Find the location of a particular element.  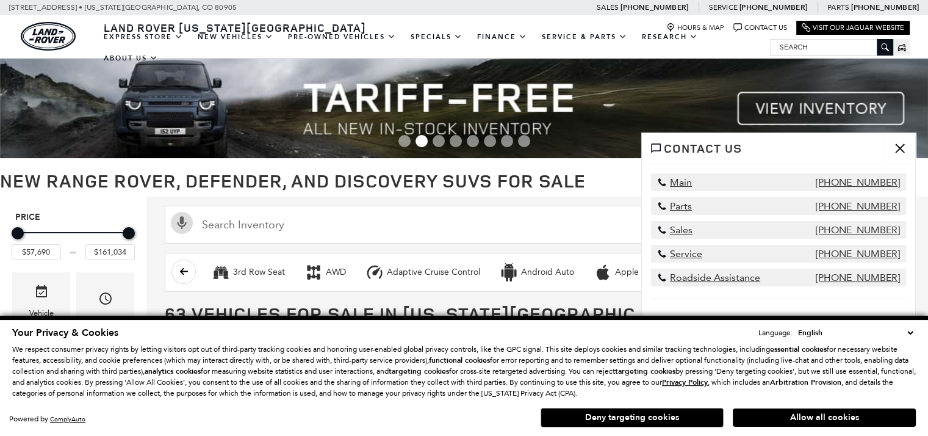

a: Finance is located at coordinates (502, 37).